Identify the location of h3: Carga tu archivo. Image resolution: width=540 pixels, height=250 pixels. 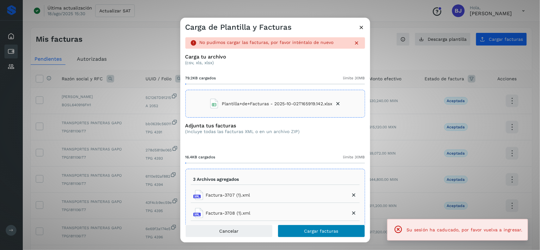
(275, 57).